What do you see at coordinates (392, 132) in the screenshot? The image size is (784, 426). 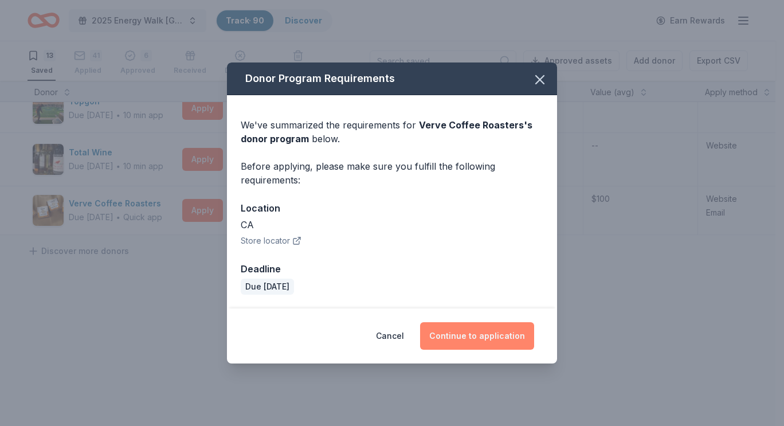 I see `div: We've summarized the requirements for below.` at bounding box center [392, 132].